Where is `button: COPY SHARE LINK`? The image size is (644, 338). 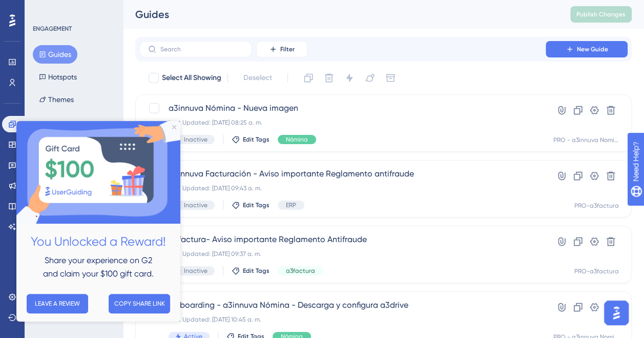
button: COPY SHARE LINK is located at coordinates (123, 182).